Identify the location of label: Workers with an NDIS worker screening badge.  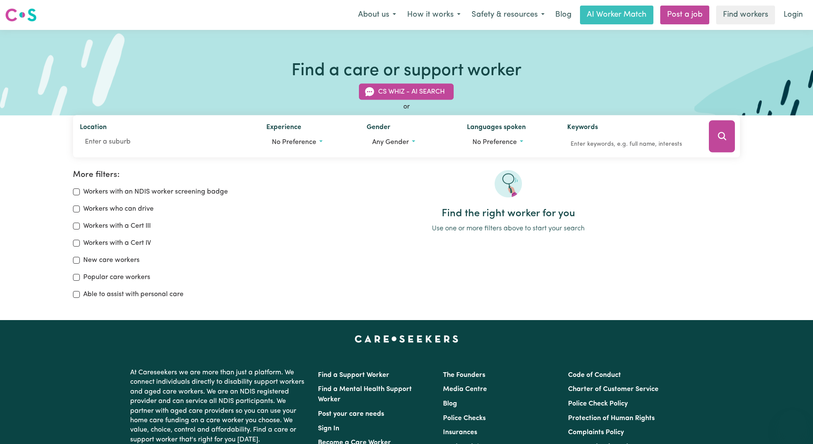
(155, 192).